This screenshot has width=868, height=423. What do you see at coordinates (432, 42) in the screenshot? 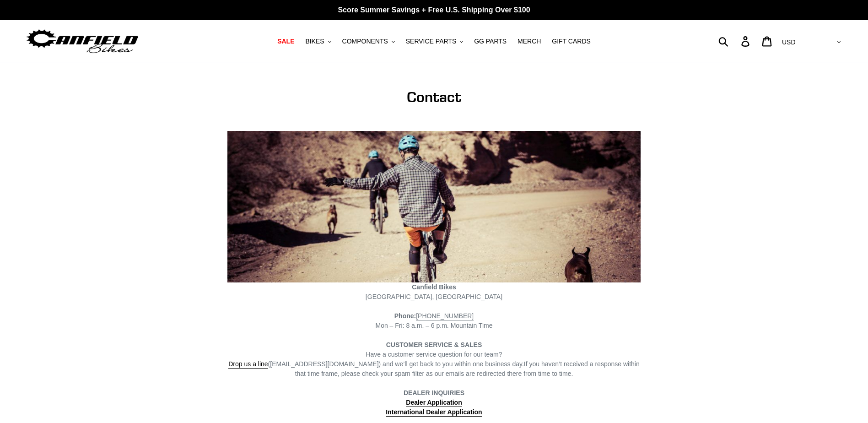
I see `span: SERVICE PARTS` at bounding box center [432, 42].